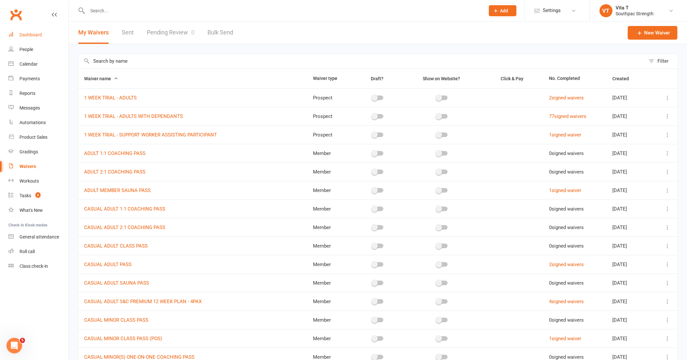 This screenshot has width=687, height=360. I want to click on div: Automations, so click(32, 122).